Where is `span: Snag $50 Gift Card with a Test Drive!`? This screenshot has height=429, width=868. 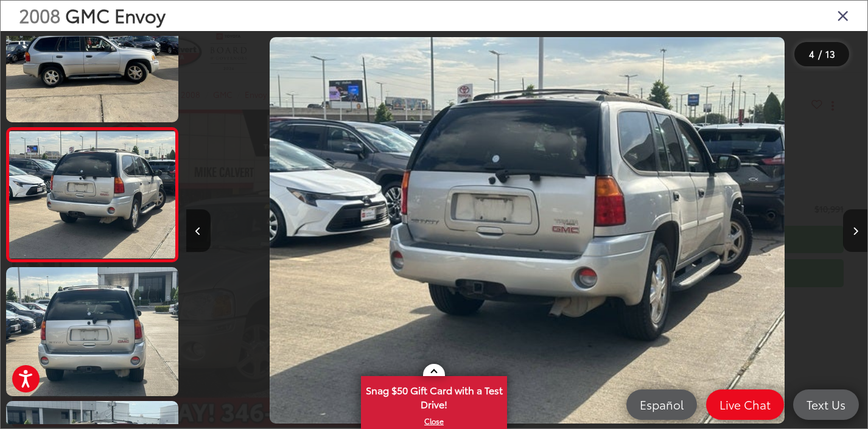 span: Snag $50 Gift Card with a Test Drive! is located at coordinates (434, 395).